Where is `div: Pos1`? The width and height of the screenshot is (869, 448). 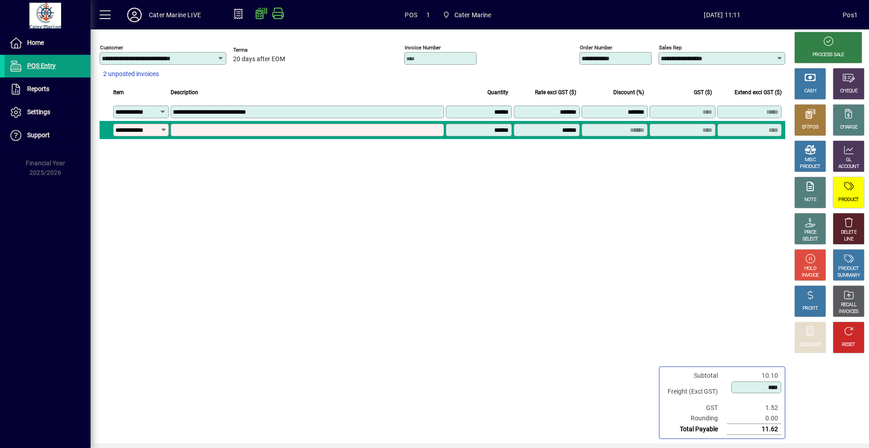 div: Pos1 is located at coordinates (850, 15).